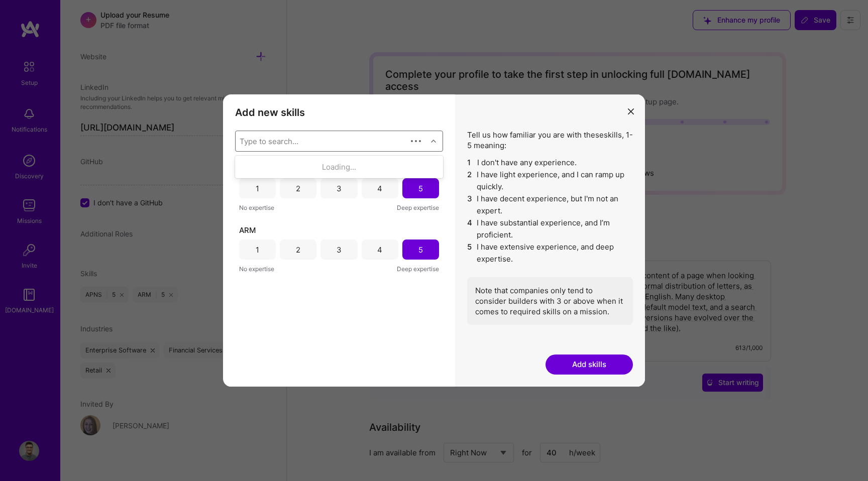 Image resolution: width=868 pixels, height=481 pixels. I want to click on span: 2, so click(470, 180).